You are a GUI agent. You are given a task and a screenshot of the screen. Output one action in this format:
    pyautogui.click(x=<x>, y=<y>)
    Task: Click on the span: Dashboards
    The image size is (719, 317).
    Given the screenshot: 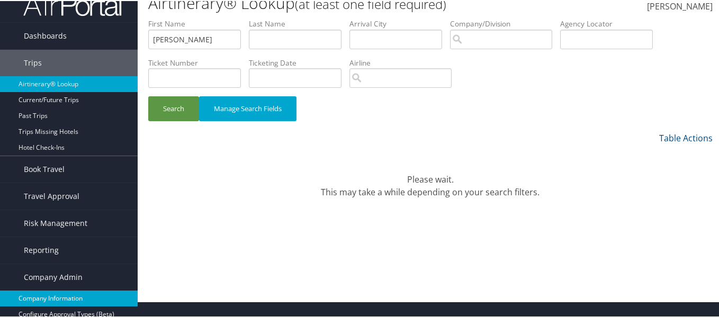 What is the action you would take?
    pyautogui.click(x=45, y=35)
    